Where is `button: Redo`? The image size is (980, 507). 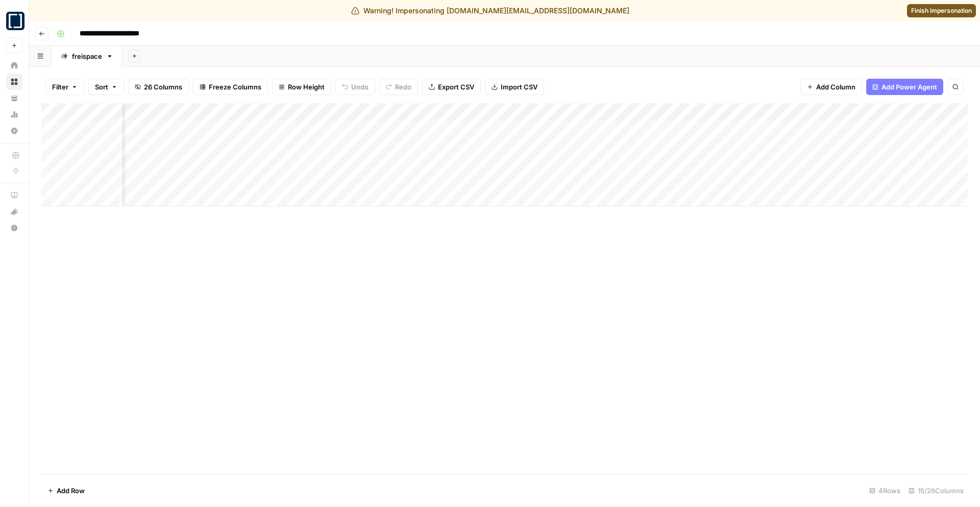 button: Redo is located at coordinates (399, 87).